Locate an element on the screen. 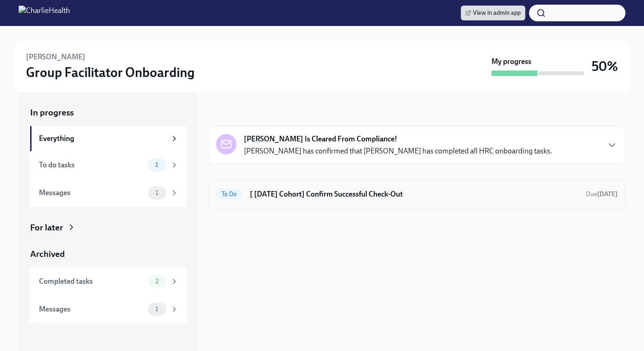 Image resolution: width=644 pixels, height=351 pixels. img: CharlieHealth is located at coordinates (44, 13).